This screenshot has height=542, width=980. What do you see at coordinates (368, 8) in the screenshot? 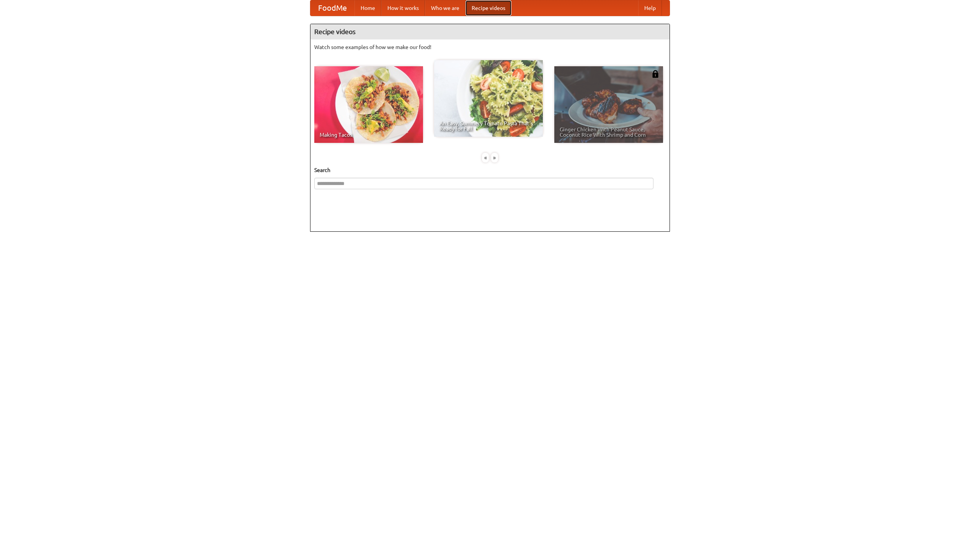
I see `a: Home` at bounding box center [368, 8].